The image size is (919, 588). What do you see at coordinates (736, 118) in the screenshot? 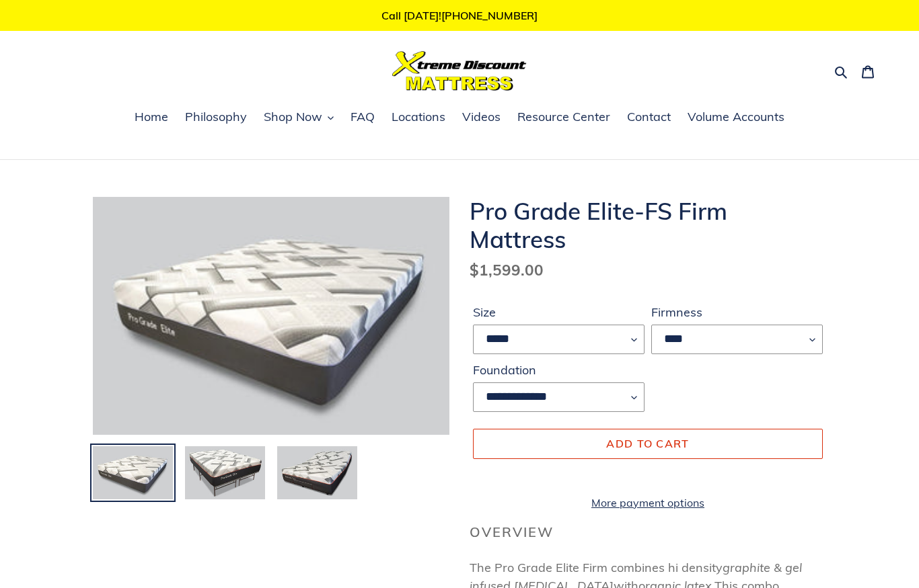
I see `a: Volume Accounts` at bounding box center [736, 118].